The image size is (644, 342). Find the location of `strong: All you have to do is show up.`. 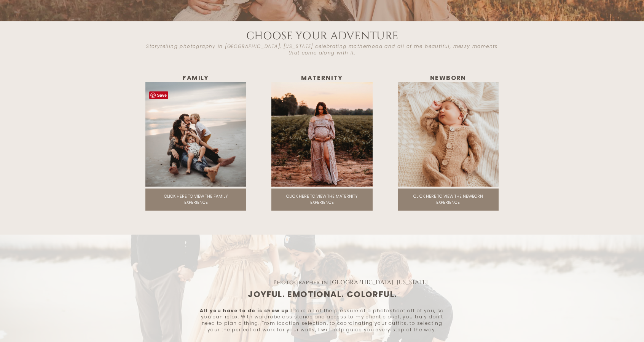

strong: All you have to do is show up. is located at coordinates (245, 310).